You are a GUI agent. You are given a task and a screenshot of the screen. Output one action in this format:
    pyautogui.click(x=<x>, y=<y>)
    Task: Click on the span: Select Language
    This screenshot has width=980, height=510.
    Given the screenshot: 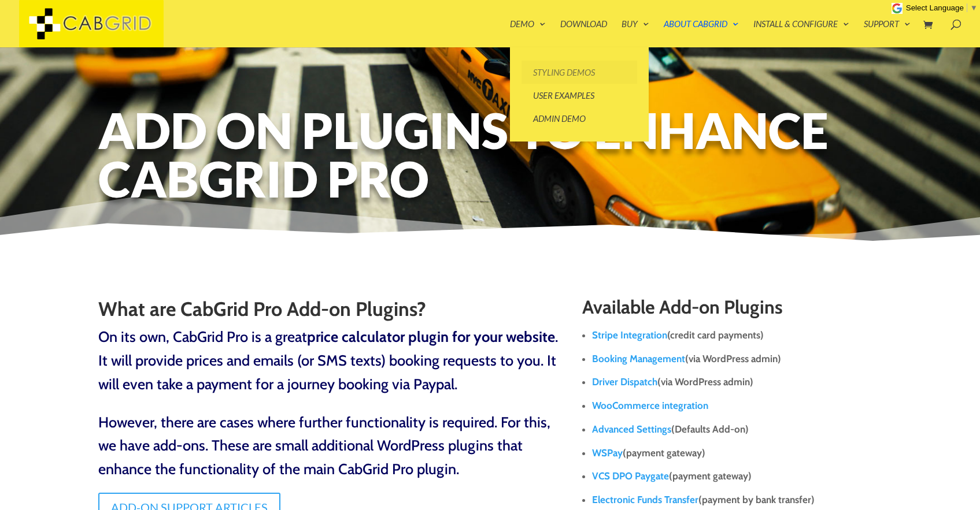 What is the action you would take?
    pyautogui.click(x=935, y=8)
    